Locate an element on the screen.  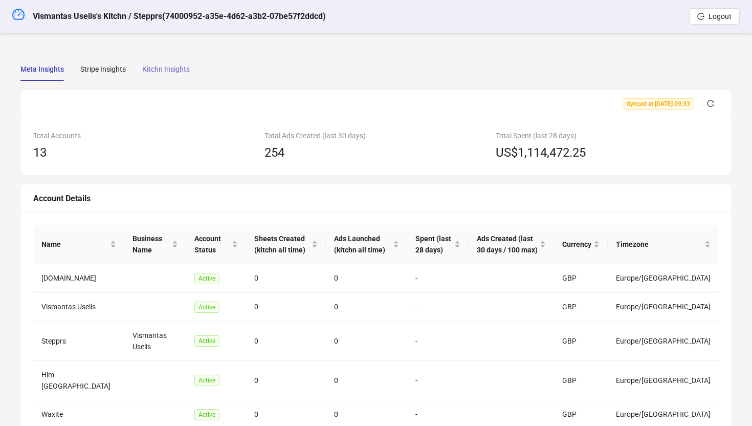
td: Stepprs is located at coordinates (79, 341).